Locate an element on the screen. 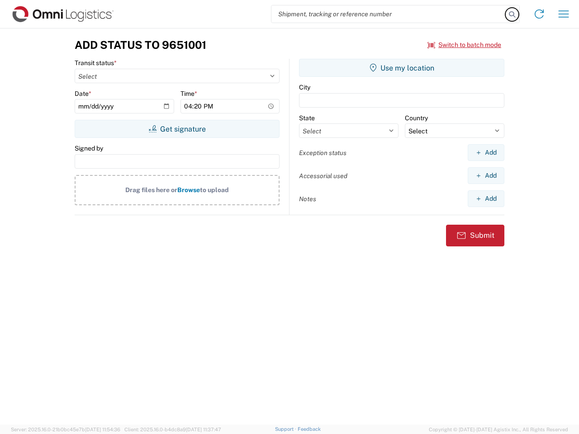 The width and height of the screenshot is (579, 434). button: Use my location is located at coordinates (402, 68).